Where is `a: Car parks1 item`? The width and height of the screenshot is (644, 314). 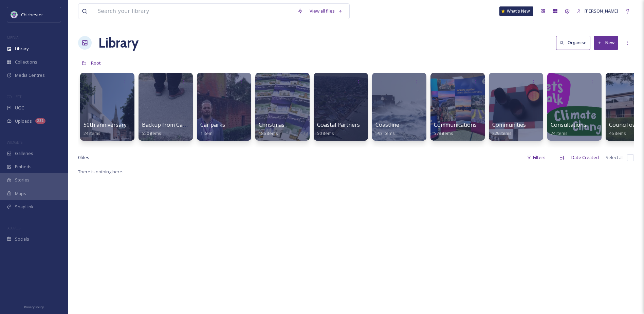 a: Car parks1 item is located at coordinates (212, 129).